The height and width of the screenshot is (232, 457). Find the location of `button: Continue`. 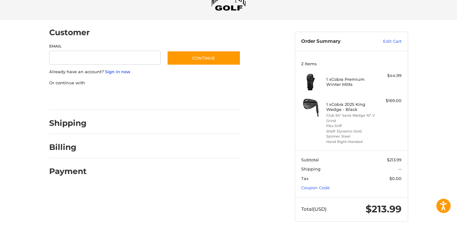

button: Continue is located at coordinates (204, 58).